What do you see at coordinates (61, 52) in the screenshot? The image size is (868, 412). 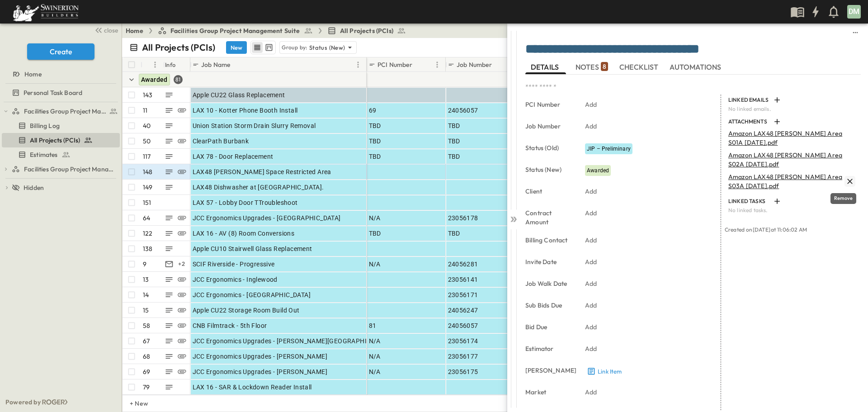 I see `button: Create` at bounding box center [61, 52].